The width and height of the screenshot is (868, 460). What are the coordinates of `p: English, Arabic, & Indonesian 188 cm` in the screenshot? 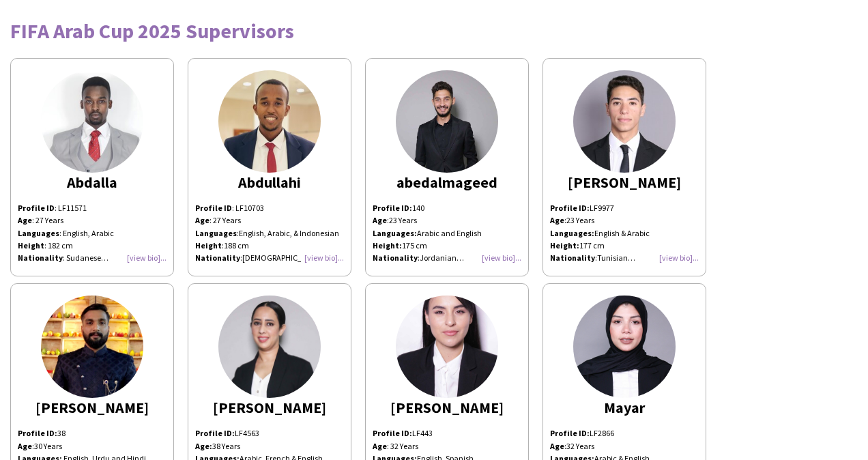 It's located at (270, 240).